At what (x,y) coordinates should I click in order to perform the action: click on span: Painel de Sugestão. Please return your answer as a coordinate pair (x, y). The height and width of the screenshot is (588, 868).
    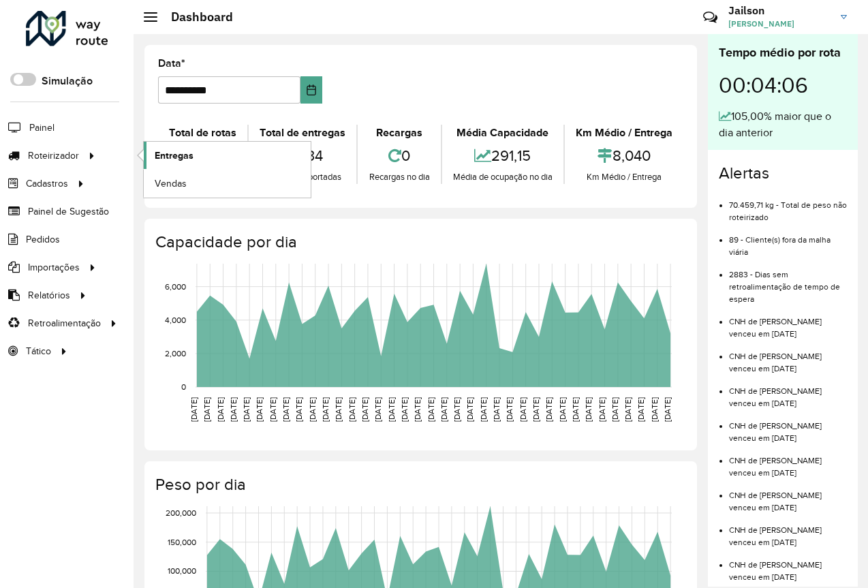
    Looking at the image, I should click on (68, 211).